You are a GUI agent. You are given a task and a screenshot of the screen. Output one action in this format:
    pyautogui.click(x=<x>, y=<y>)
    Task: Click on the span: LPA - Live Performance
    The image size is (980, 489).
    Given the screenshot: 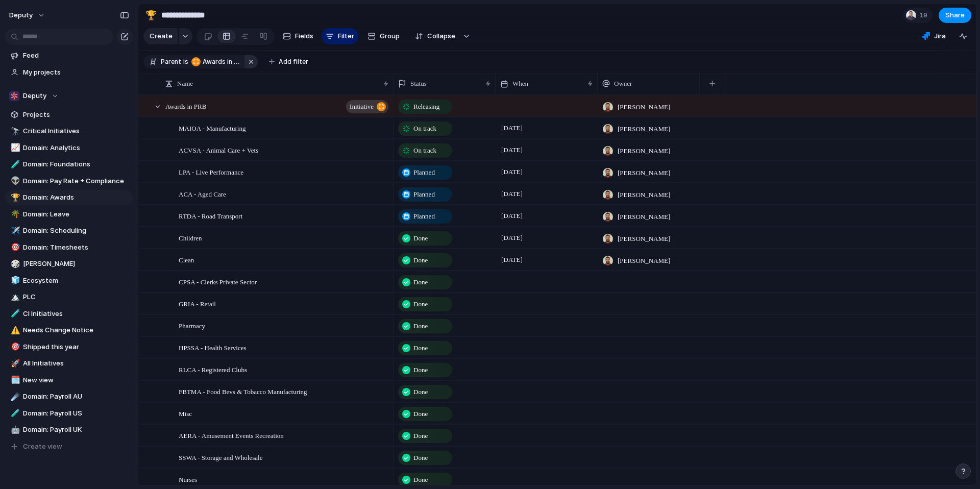 What is the action you would take?
    pyautogui.click(x=211, y=172)
    